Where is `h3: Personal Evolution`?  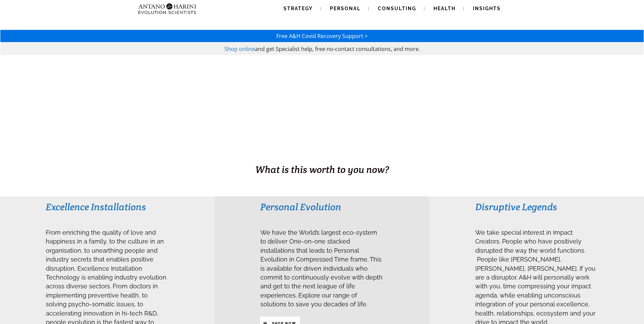 h3: Personal Evolution is located at coordinates (322, 207).